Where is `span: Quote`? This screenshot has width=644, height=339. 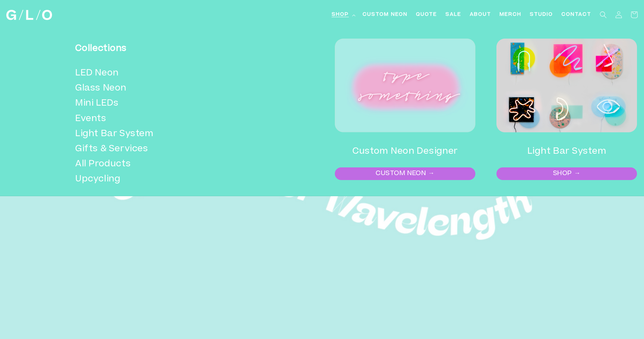 span: Quote is located at coordinates (427, 14).